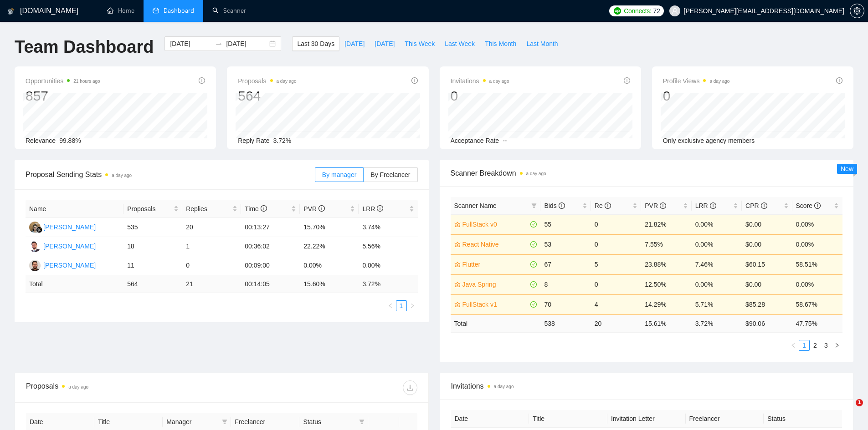  I want to click on button: Last Month, so click(542, 44).